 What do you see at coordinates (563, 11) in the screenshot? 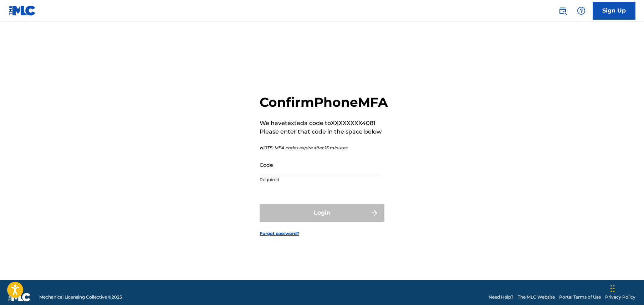
I see `img: search` at bounding box center [563, 11].